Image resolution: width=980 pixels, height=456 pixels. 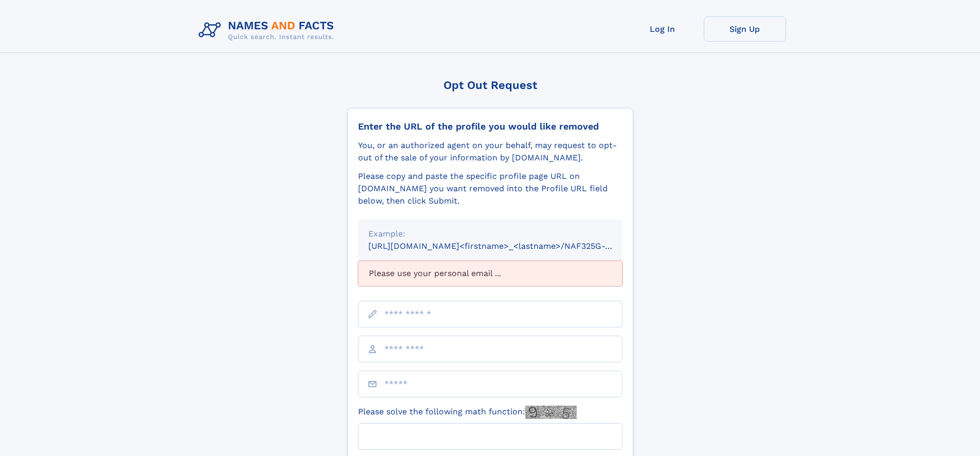 What do you see at coordinates (663, 29) in the screenshot?
I see `a: Log In` at bounding box center [663, 29].